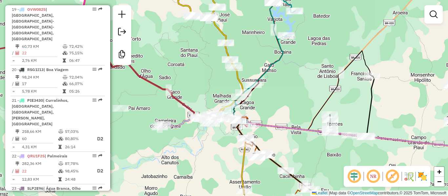 The width and height of the screenshot is (448, 196). What do you see at coordinates (33, 24) in the screenshot?
I see `span: 19 -` at bounding box center [33, 24].